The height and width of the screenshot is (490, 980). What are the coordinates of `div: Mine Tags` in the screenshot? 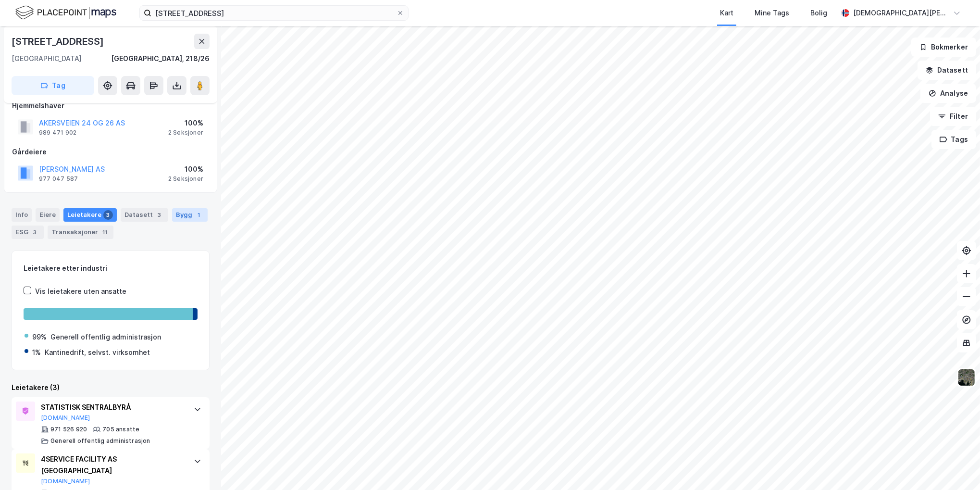 It's located at (772, 13).